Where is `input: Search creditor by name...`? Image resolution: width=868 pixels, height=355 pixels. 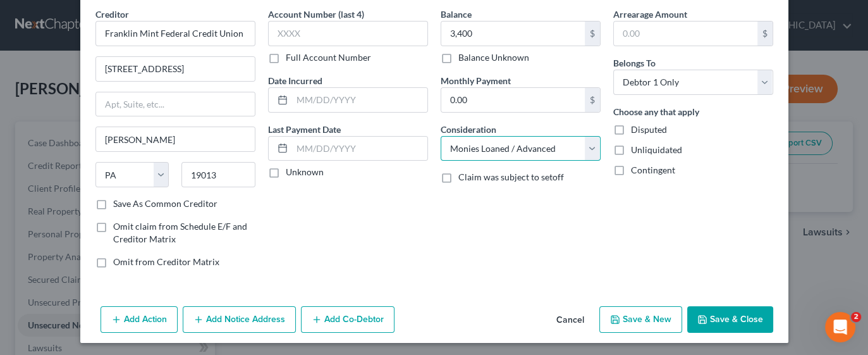
input: Search creditor by name... is located at coordinates (175, 33).